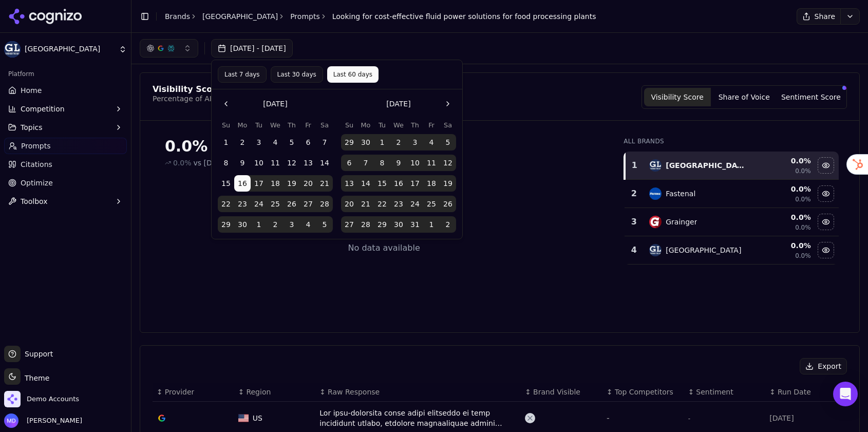 This screenshot has height=432, width=868. I want to click on button: Wednesday, July 30th, 2025, selected, so click(399, 225).